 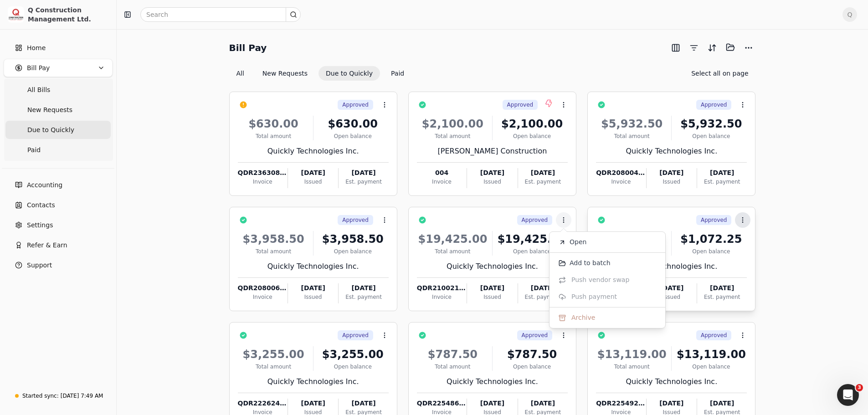 I want to click on a: Home, so click(x=58, y=48).